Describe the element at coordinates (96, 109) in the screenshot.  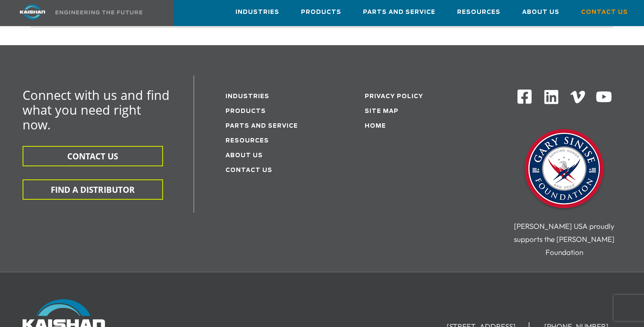
I see `span: Connect with us and find what you need right now.` at that location.